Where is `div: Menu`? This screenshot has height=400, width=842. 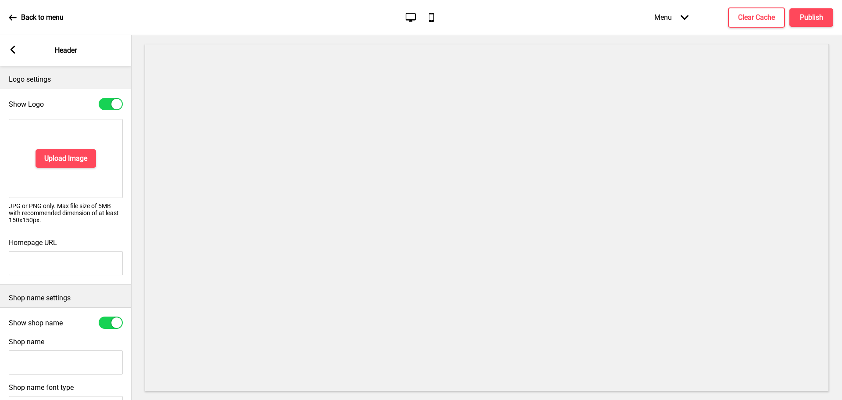 div: Menu is located at coordinates (671, 17).